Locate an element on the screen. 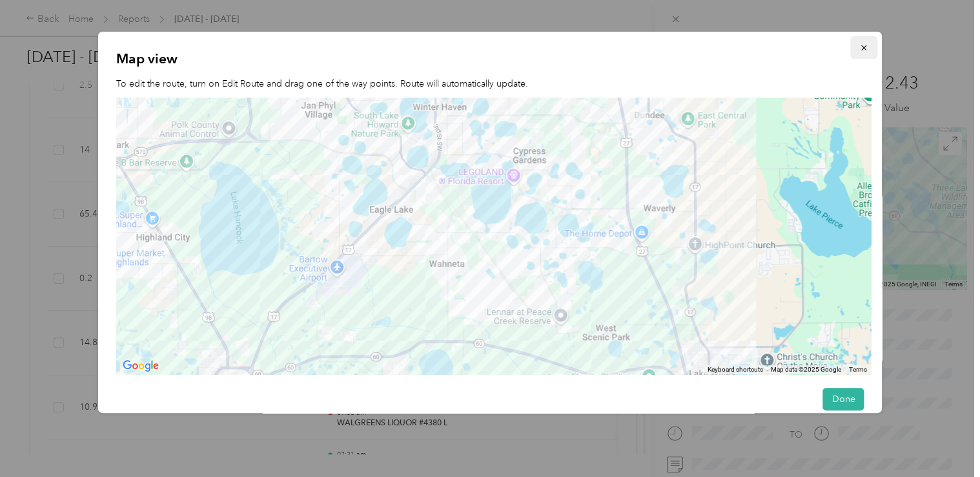 This screenshot has height=477, width=980. a: Terms (opens in new tab) is located at coordinates (858, 369).